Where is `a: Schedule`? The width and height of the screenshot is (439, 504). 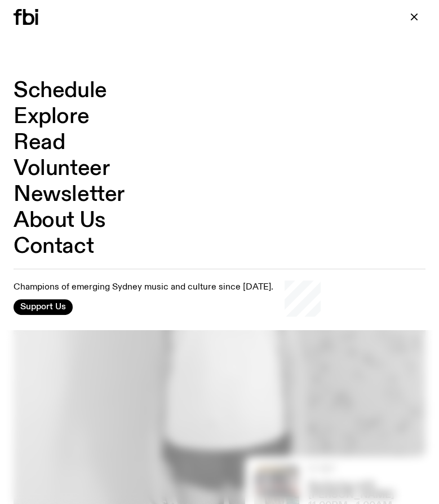 a: Schedule is located at coordinates (61, 91).